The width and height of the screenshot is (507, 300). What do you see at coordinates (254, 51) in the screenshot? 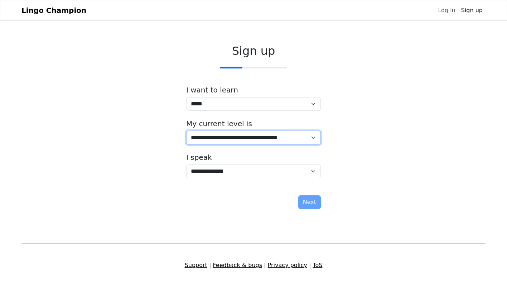
I see `h2: Sign up` at bounding box center [254, 51].